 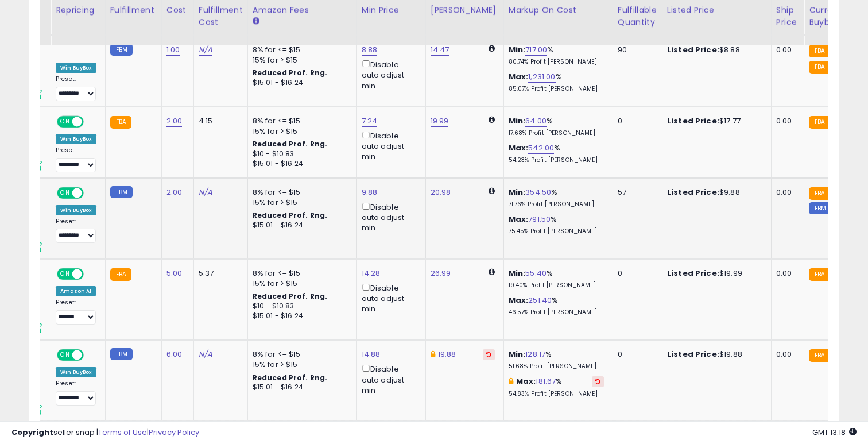 I want to click on a: 354.50, so click(x=538, y=192).